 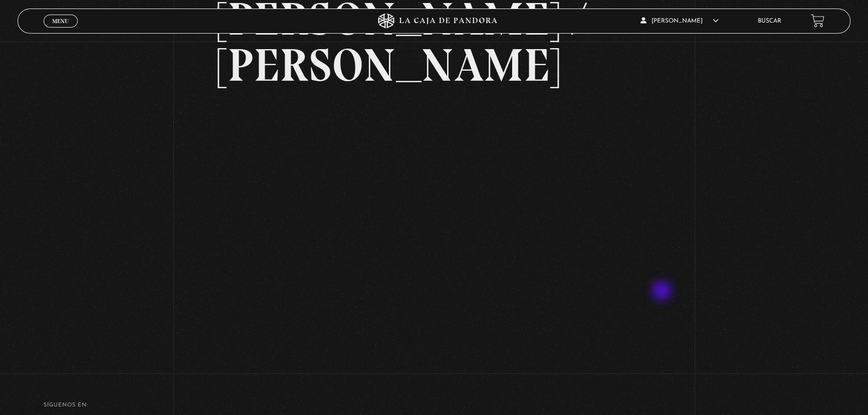 I want to click on a: Buscar, so click(x=769, y=21).